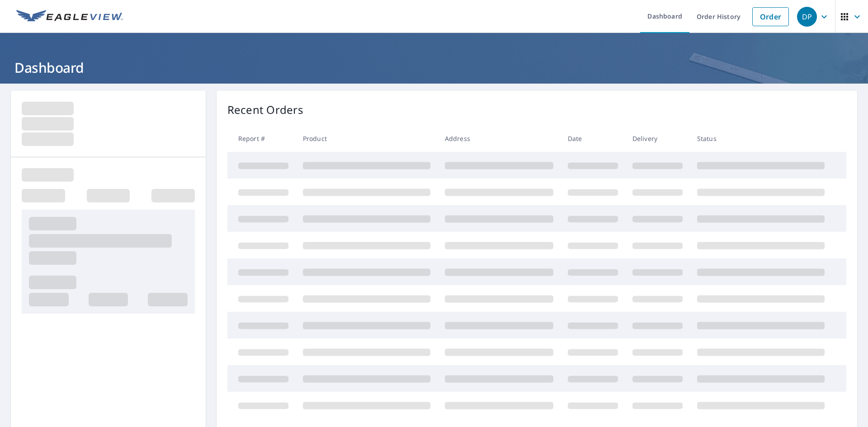 This screenshot has height=427, width=868. I want to click on th: Date, so click(593, 138).